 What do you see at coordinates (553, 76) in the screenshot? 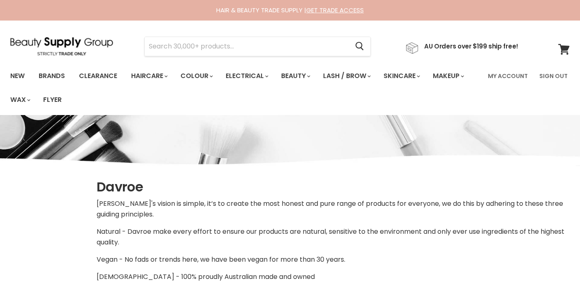
I see `a: Sign Out` at bounding box center [553, 76].